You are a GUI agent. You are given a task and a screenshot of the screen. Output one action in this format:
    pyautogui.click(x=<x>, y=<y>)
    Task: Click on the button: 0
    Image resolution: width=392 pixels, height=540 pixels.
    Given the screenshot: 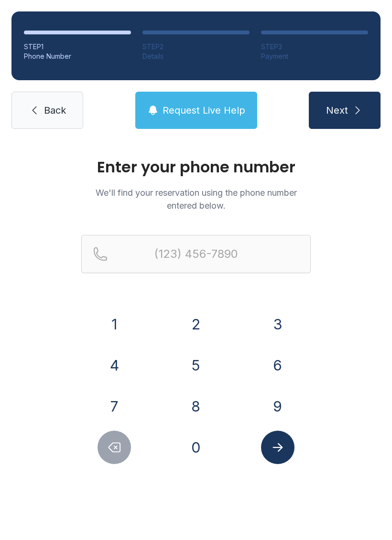 What is the action you would take?
    pyautogui.click(x=196, y=447)
    